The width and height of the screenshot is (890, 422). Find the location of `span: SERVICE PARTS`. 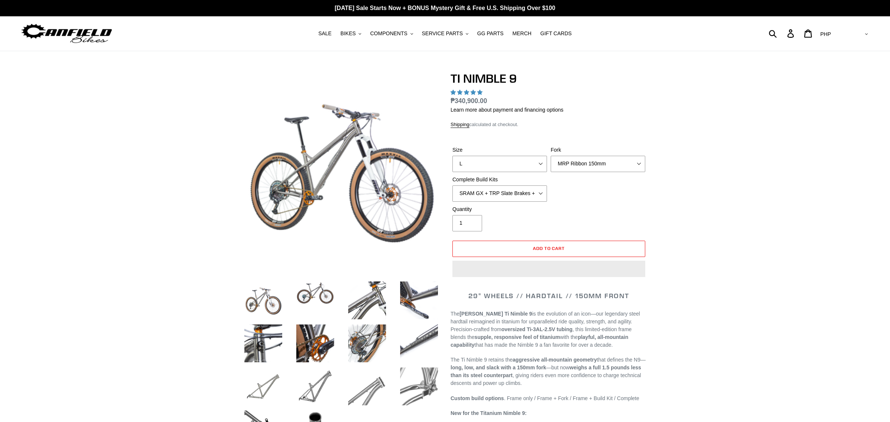

span: SERVICE PARTS is located at coordinates (442, 33).